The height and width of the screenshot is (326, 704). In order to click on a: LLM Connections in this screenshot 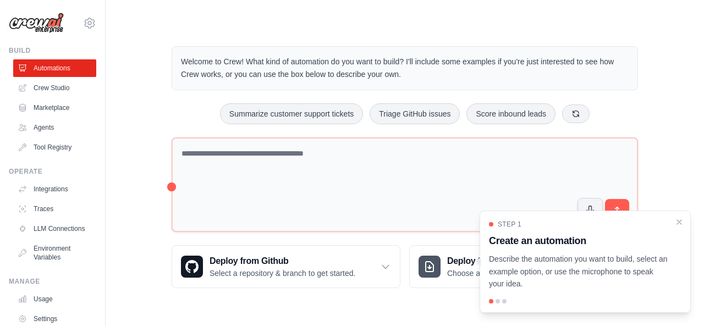, I will do `click(54, 229)`.